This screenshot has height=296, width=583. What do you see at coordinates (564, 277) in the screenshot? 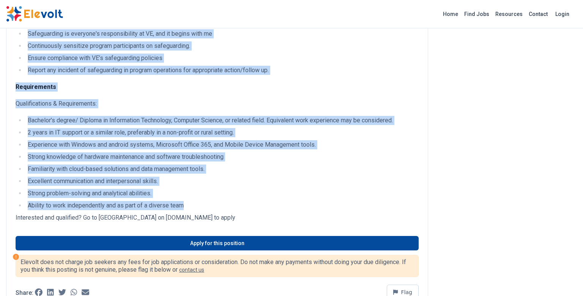
I see `div: Chat Widget` at bounding box center [564, 277].